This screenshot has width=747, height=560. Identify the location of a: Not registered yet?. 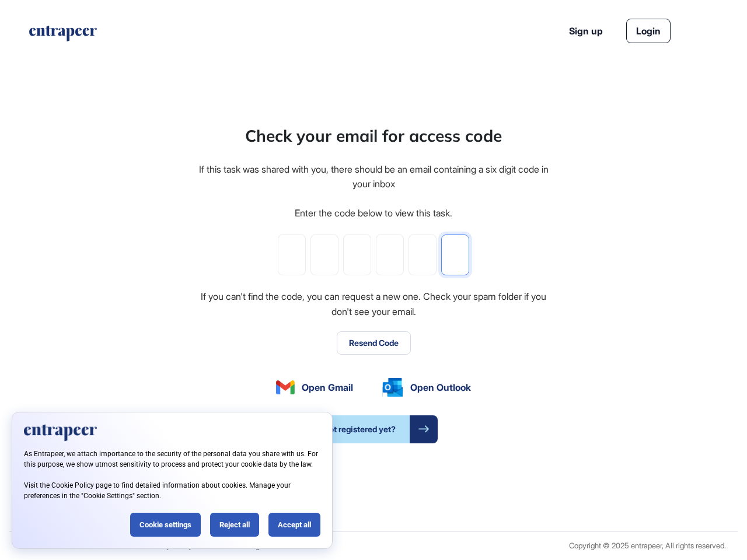
(374, 429).